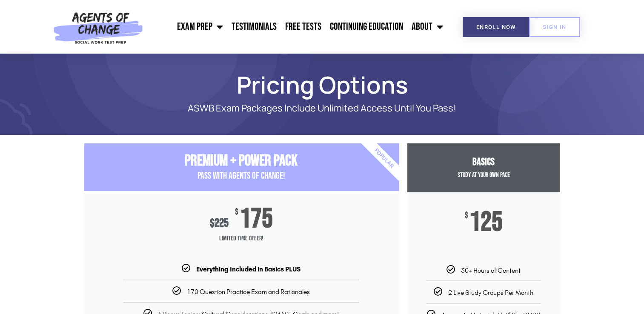 This screenshot has height=314, width=644. What do you see at coordinates (555, 27) in the screenshot?
I see `span: SIGN IN` at bounding box center [555, 27].